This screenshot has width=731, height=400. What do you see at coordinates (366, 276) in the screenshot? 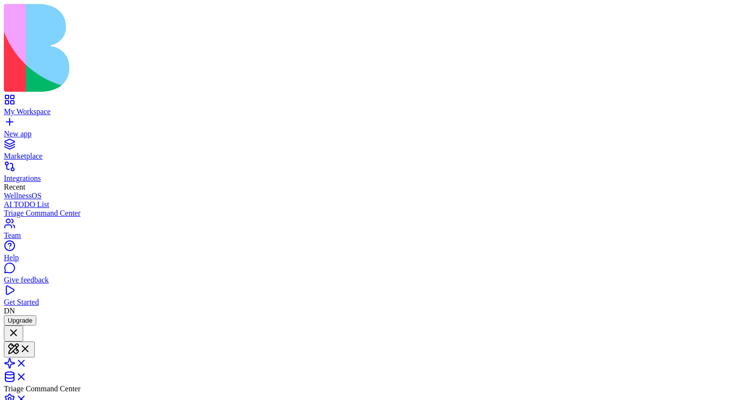
I see `a: Give feedback` at bounding box center [366, 276].